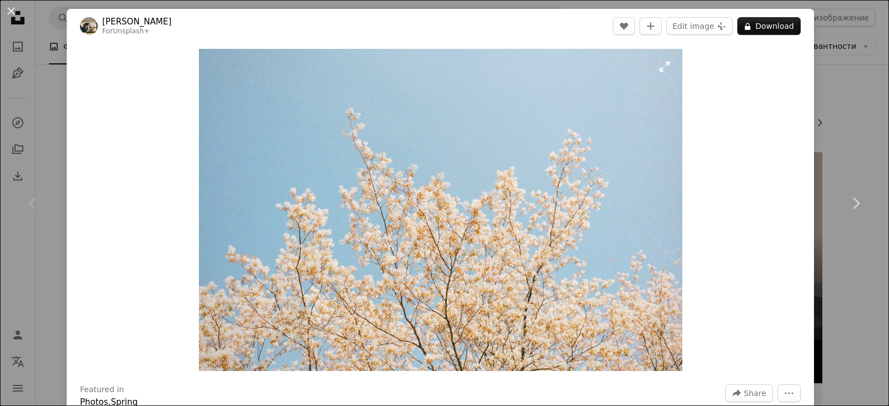 The height and width of the screenshot is (406, 889). What do you see at coordinates (651, 26) in the screenshot?
I see `button: Add to Collection` at bounding box center [651, 26].